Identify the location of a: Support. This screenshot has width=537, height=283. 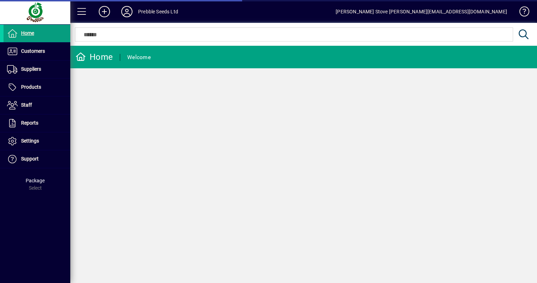
(37, 159).